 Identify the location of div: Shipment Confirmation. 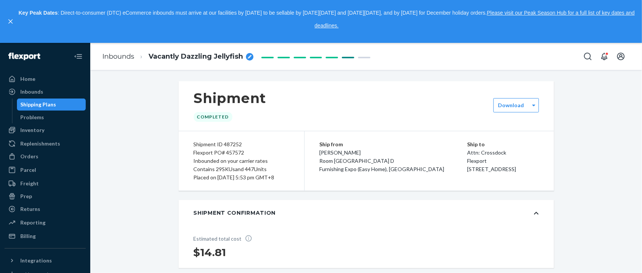
(235, 213).